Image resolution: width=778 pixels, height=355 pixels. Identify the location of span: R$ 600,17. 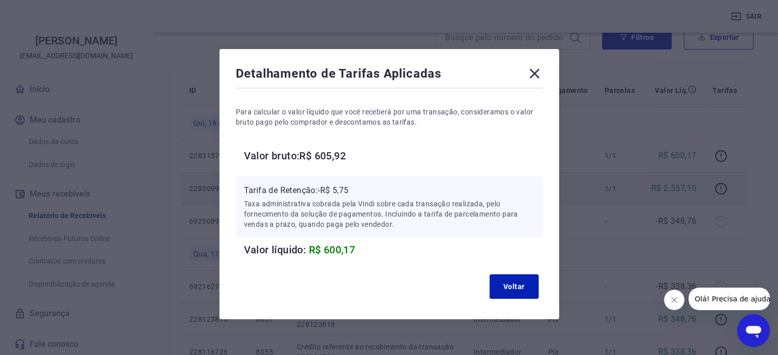
(332, 250).